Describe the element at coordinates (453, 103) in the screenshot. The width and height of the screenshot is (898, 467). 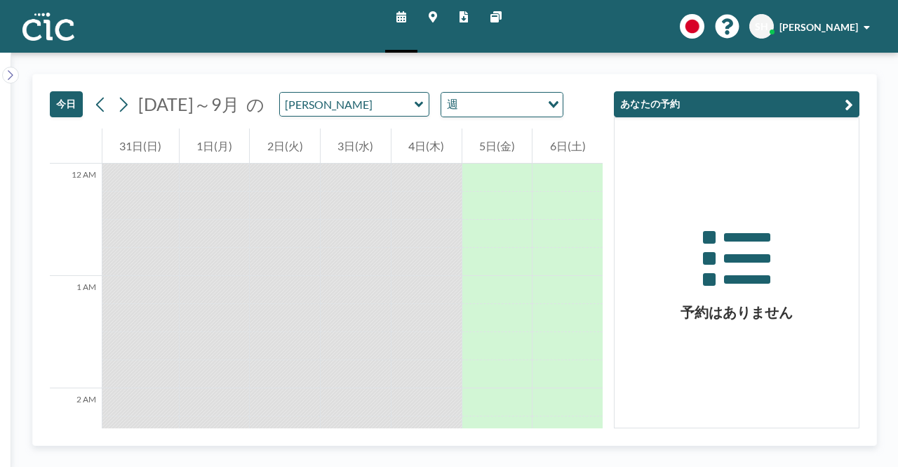
I see `font: 週` at that location.